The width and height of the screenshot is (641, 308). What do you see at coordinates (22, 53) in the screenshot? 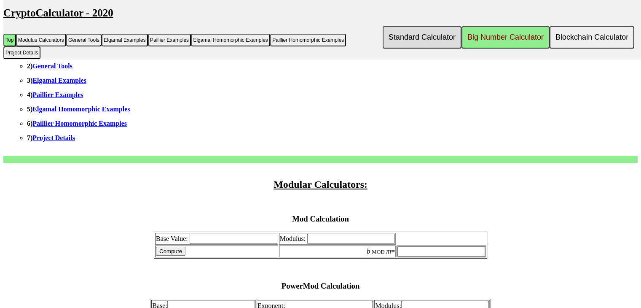
I see `button: Project Details` at bounding box center [22, 53].